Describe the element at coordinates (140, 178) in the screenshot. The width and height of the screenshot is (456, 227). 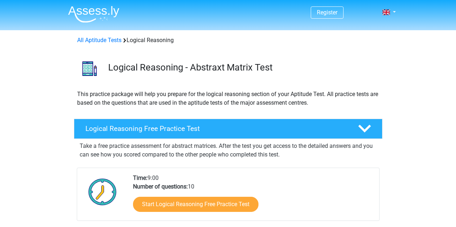
I see `b: Time:` at that location.